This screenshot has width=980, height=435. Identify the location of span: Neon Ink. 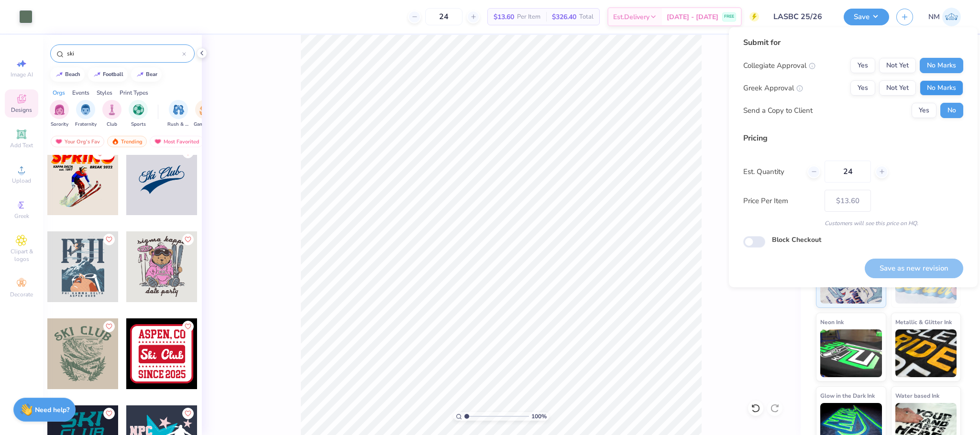
(832, 322).